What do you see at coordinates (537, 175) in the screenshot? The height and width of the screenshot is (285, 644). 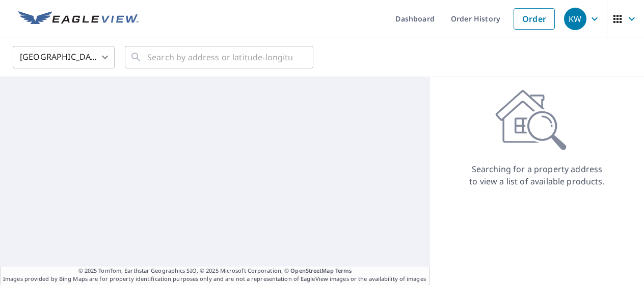 I see `p: Searching for a property address to view a list of available products.` at bounding box center [537, 175].